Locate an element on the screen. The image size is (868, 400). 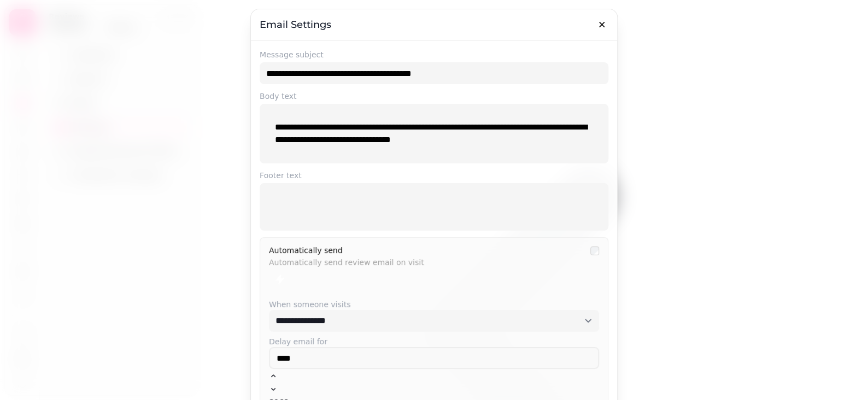
label: Delay email for is located at coordinates (434, 342).